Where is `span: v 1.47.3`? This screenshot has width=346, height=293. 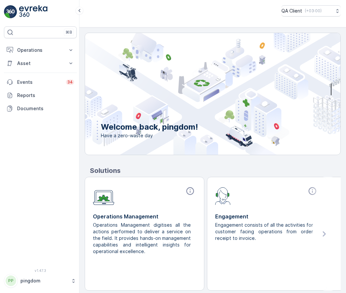 span: v 1.47.3 is located at coordinates (40, 270).